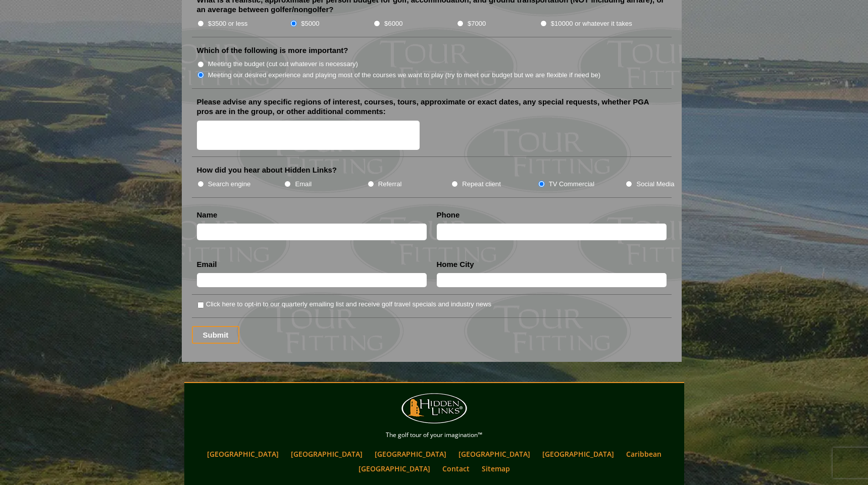 The width and height of the screenshot is (868, 485). Describe the element at coordinates (228, 24) in the screenshot. I see `label: $3500 or less` at that location.